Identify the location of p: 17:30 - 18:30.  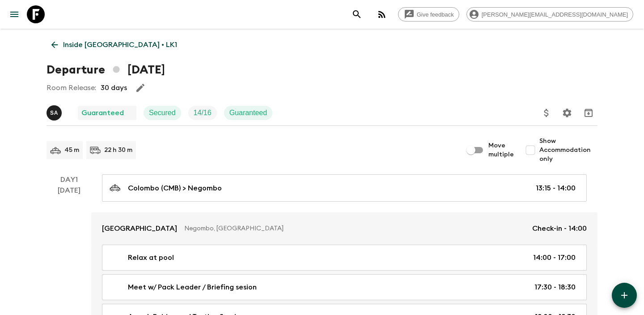
(555, 287).